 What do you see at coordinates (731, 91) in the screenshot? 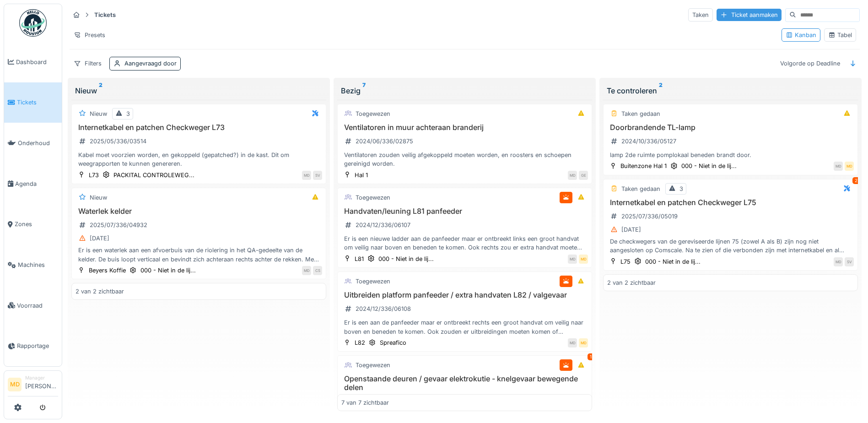
I see `div: Te controleren` at bounding box center [731, 91].